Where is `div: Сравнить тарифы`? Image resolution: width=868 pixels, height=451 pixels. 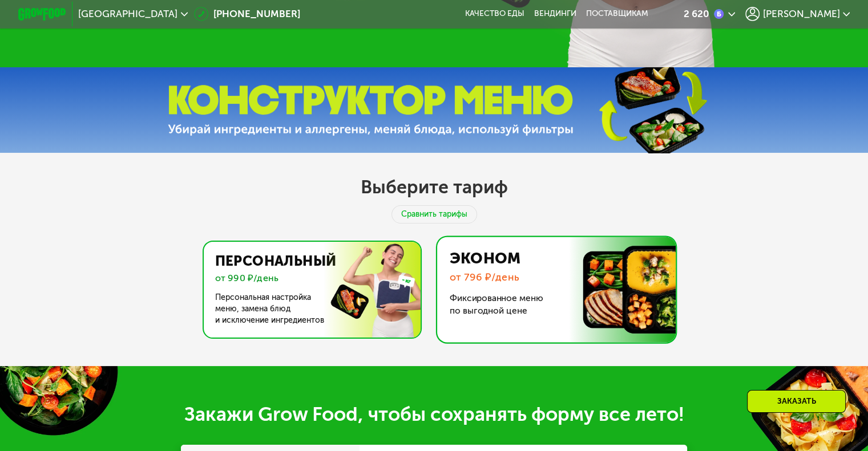 div: Сравнить тарифы is located at coordinates (434, 214).